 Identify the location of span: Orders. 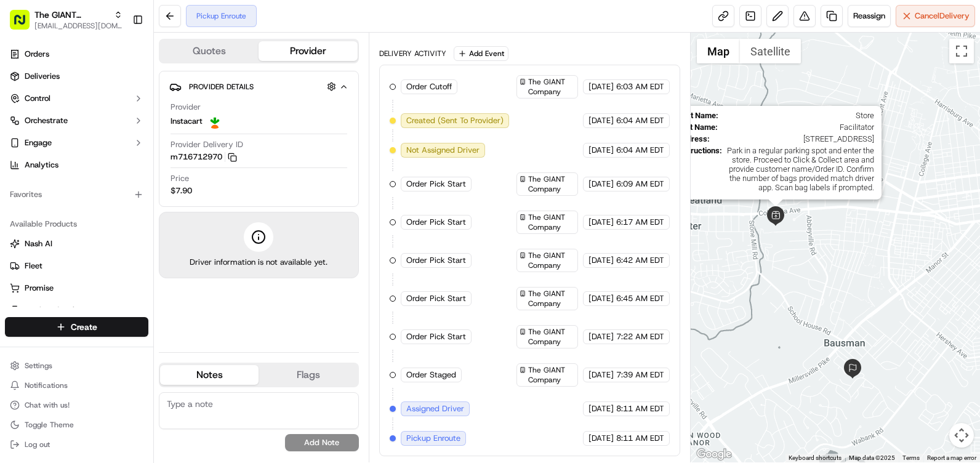
(37, 54).